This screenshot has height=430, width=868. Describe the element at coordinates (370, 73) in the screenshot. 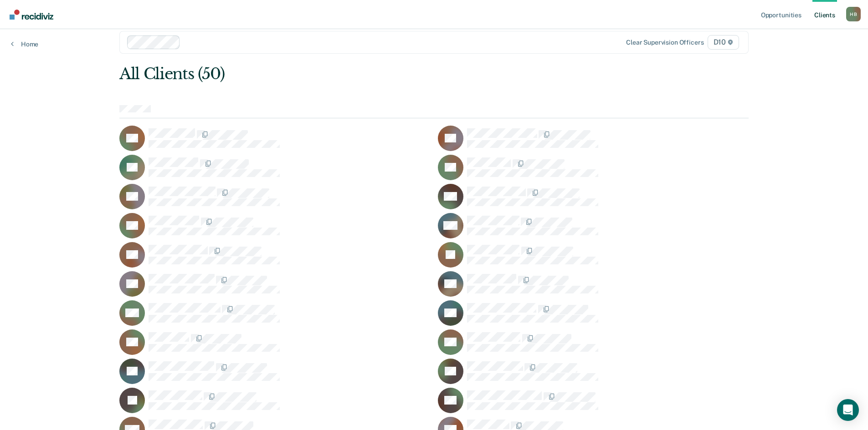

I see `div: All Clients (50)` at that location.